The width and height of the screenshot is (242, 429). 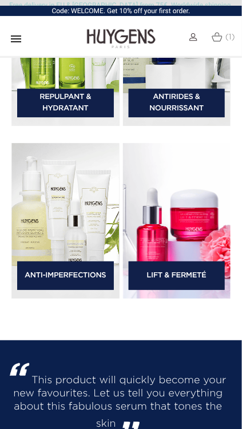 I want to click on a: Repulpant & Hydratant, so click(x=65, y=103).